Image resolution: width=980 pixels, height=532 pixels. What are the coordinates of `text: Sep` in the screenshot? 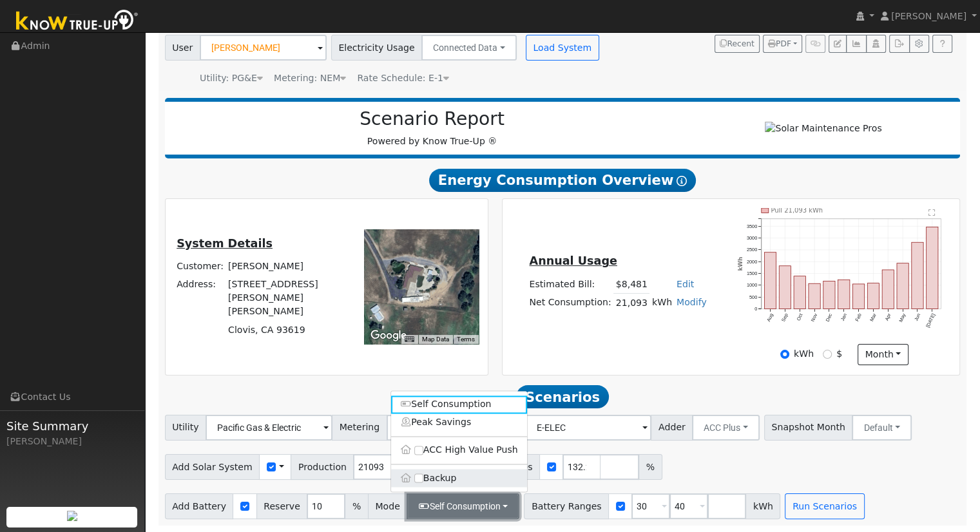 It's located at (785, 318).